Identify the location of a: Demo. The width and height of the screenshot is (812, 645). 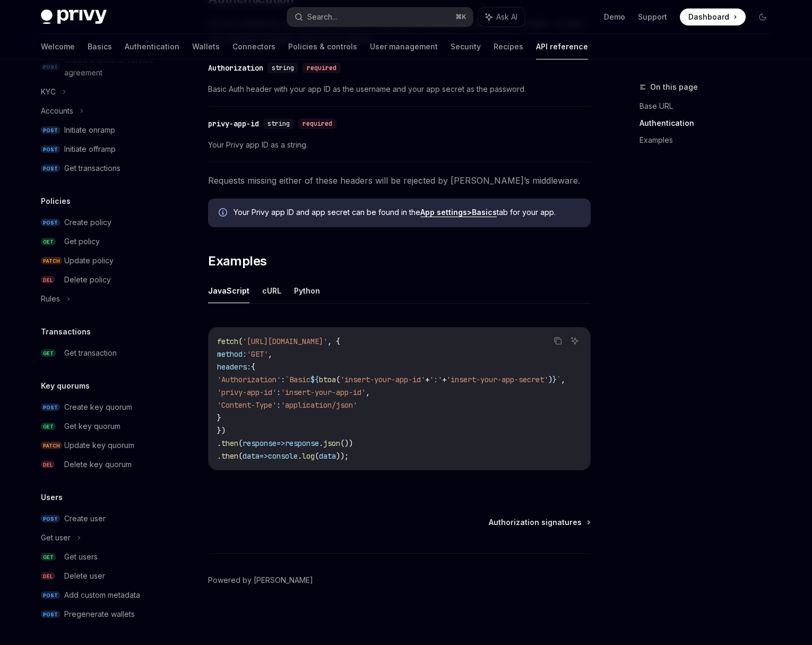
(614, 17).